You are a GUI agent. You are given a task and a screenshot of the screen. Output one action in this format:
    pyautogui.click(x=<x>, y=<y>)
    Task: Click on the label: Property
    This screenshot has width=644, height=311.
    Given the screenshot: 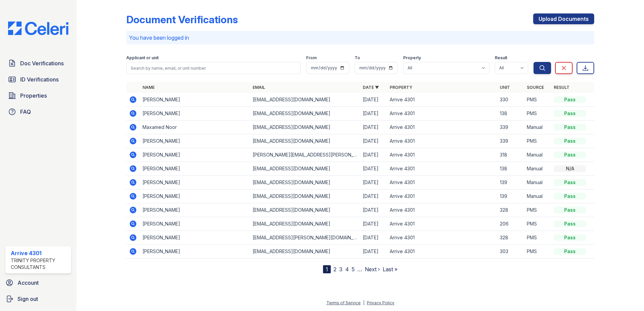 What is the action you would take?
    pyautogui.click(x=412, y=58)
    